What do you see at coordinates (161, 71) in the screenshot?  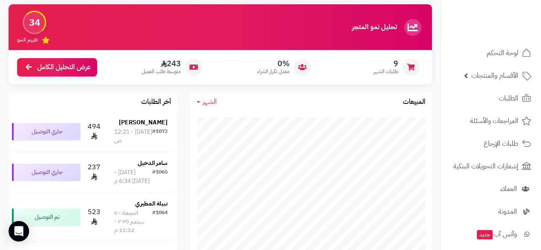 I see `span: متوسط طلب العميل` at bounding box center [161, 71].